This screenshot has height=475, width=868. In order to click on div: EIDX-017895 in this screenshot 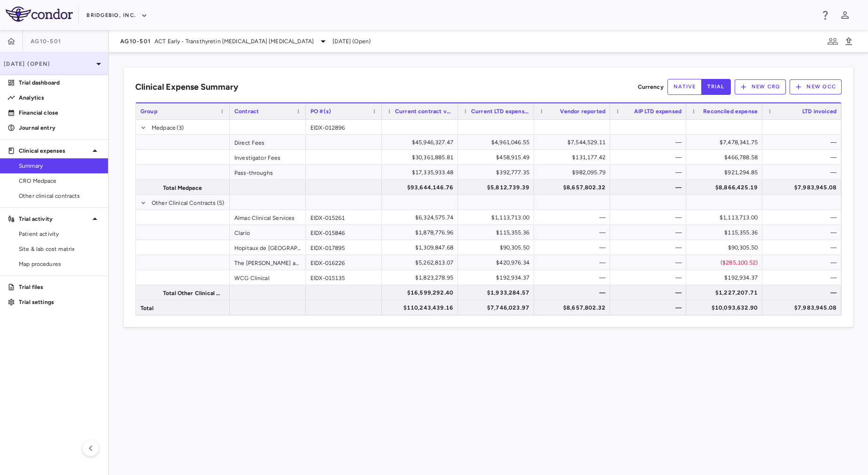, I will do `click(344, 247)`.